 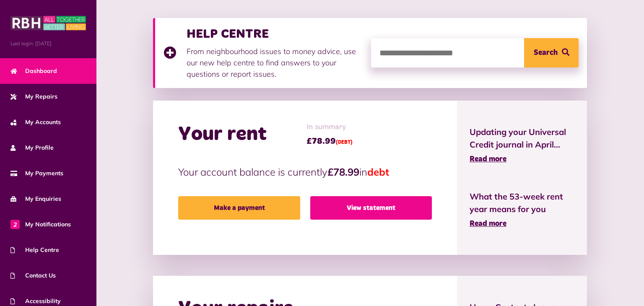 I want to click on button: Search, so click(x=551, y=53).